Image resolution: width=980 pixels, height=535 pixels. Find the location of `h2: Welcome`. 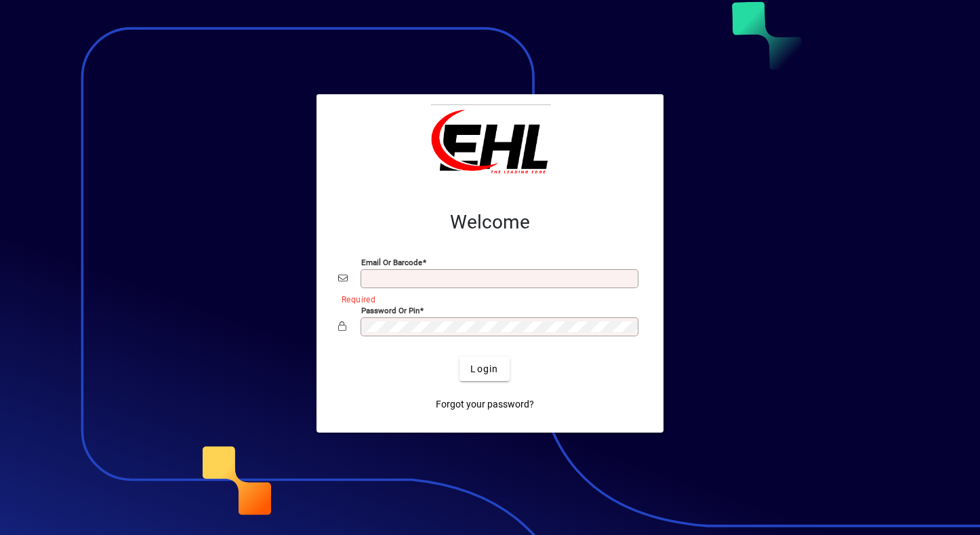

h2: Welcome is located at coordinates (490, 222).